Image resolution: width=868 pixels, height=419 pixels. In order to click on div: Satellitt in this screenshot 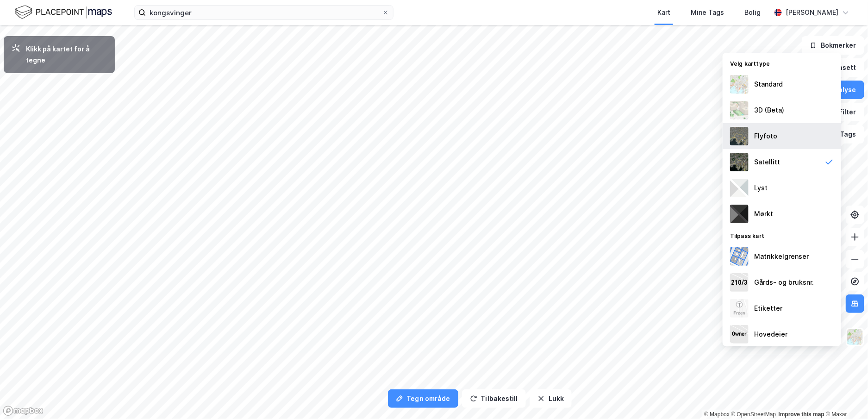, I will do `click(767, 162)`.